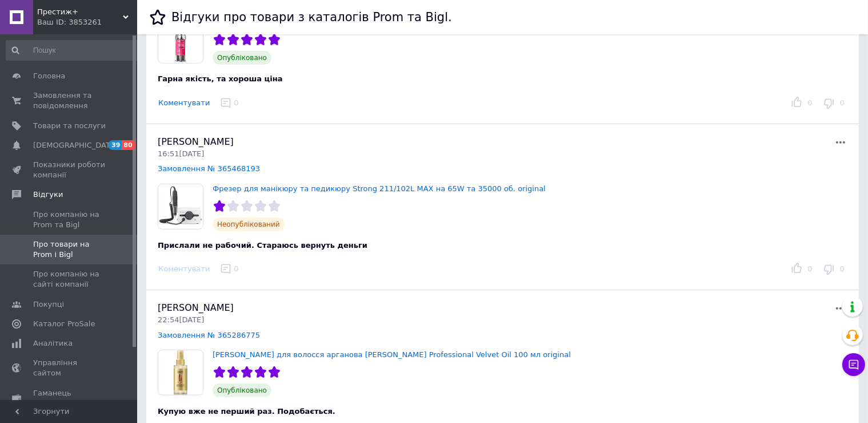 The height and width of the screenshot is (423, 868). Describe the element at coordinates (69, 368) in the screenshot. I see `span: Управління сайтом` at that location.